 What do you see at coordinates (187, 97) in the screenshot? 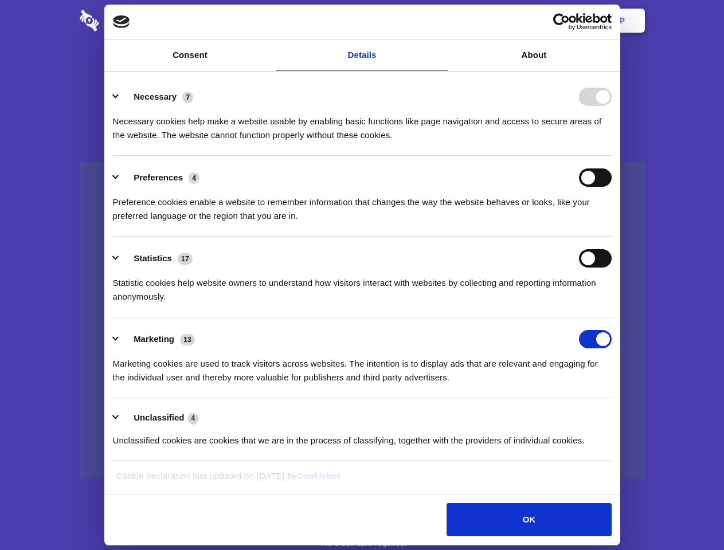
I see `span: 7` at bounding box center [187, 97].